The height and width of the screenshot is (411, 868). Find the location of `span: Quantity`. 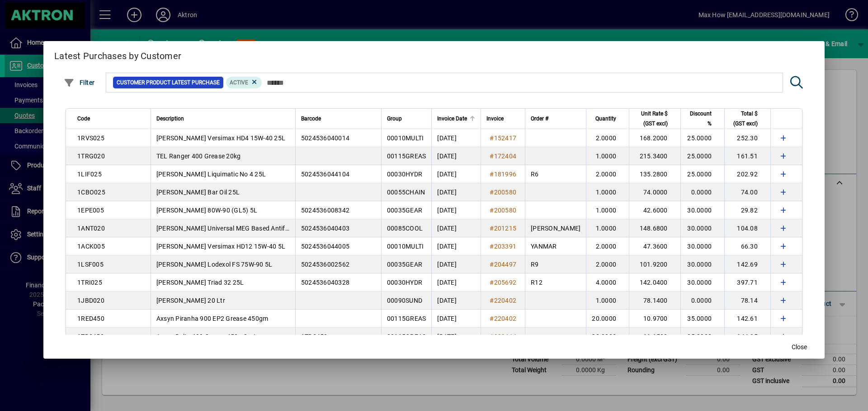

span: Quantity is located at coordinates (605, 119).